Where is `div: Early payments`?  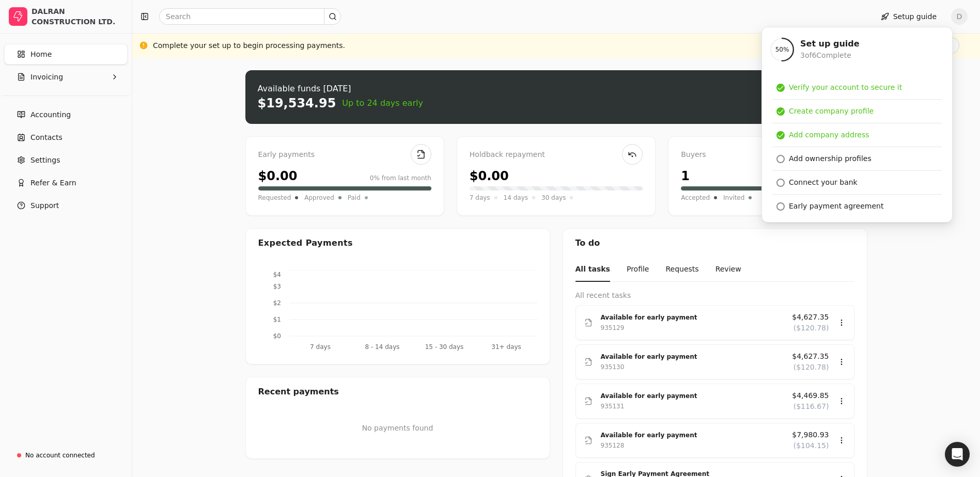
div: Early payments is located at coordinates (345, 155).